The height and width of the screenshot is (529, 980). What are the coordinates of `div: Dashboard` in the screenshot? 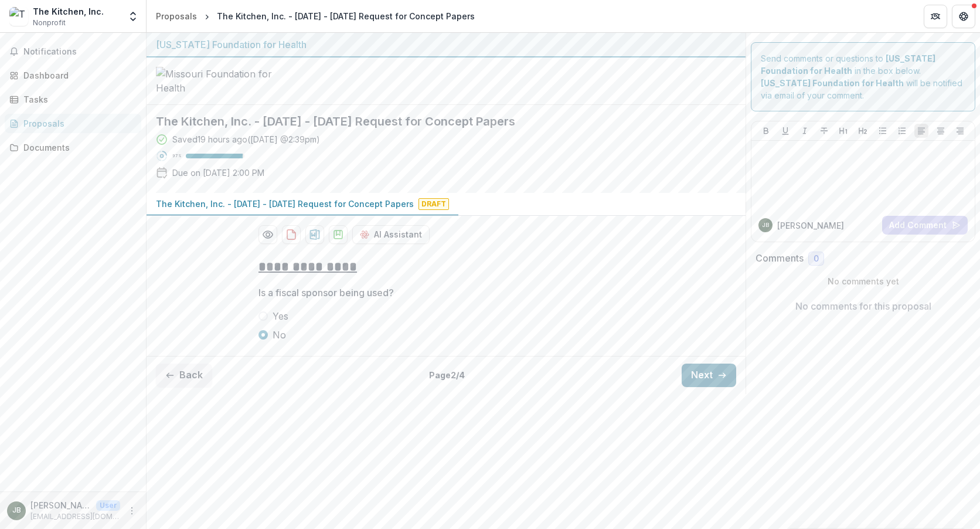 It's located at (77, 75).